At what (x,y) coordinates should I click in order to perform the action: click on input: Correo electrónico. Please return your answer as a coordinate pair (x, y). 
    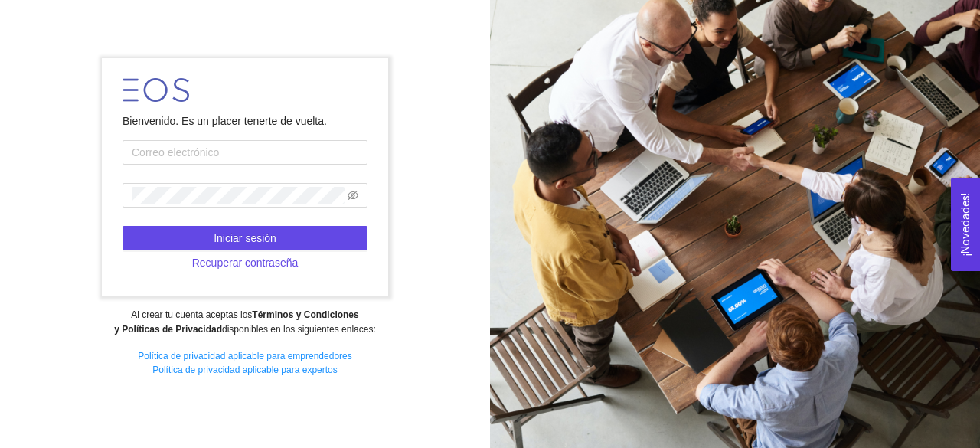
    Looking at the image, I should click on (245, 153).